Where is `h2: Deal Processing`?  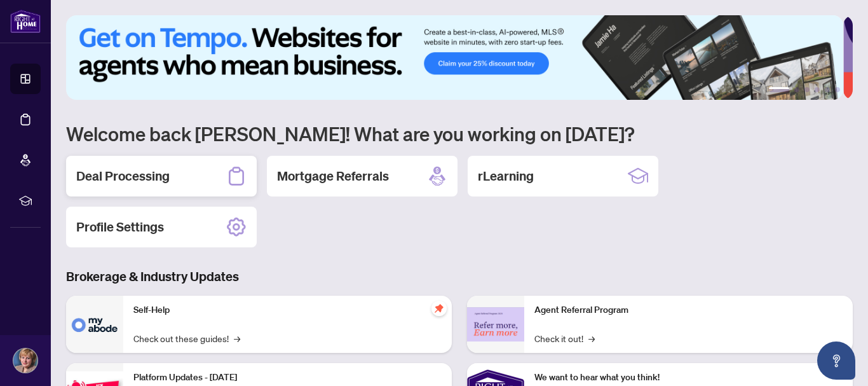 h2: Deal Processing is located at coordinates (123, 177).